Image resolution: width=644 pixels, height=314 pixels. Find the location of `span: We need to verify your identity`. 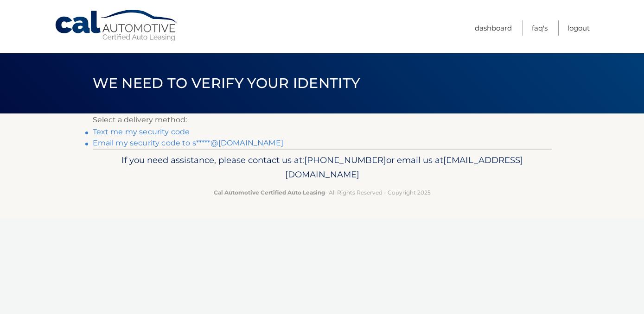

span: We need to verify your identity is located at coordinates (226, 83).